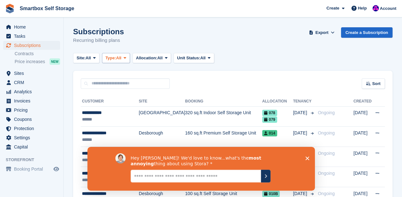  Describe the element at coordinates (33, 27) in the screenshot. I see `span: Home` at that location.